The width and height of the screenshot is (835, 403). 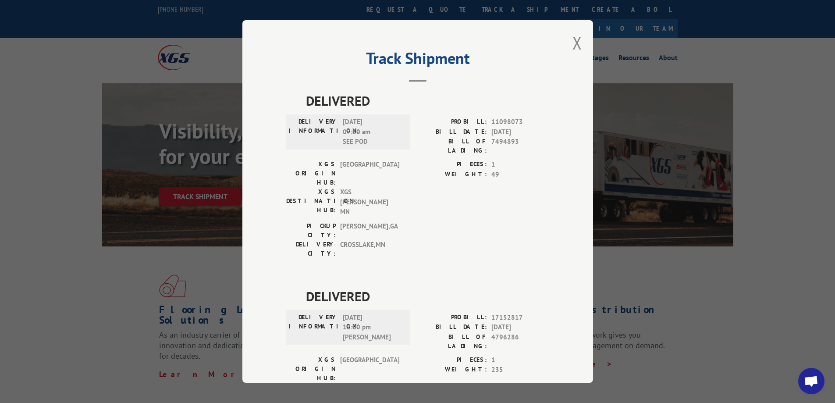 I want to click on span: 11098073, so click(x=520, y=122).